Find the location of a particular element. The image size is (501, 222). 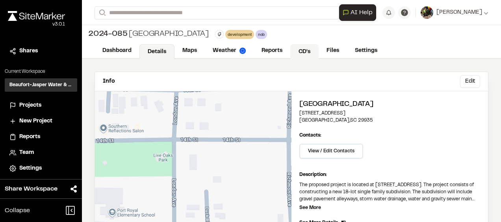

a: Maps is located at coordinates (189, 51).